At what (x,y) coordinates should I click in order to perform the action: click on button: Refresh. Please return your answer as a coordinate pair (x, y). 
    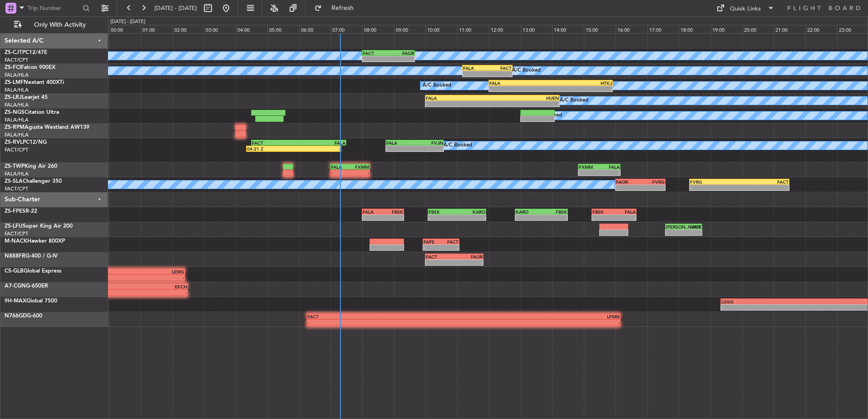
    Looking at the image, I should click on (337, 8).